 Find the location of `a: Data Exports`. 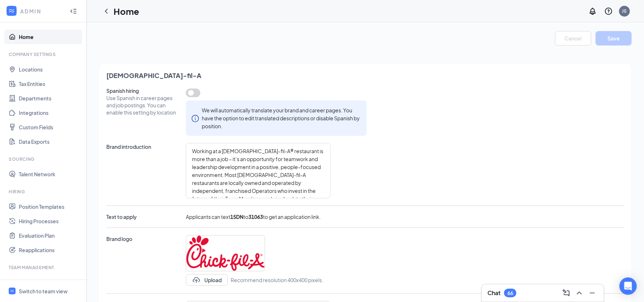

a: Data Exports is located at coordinates (50, 142).